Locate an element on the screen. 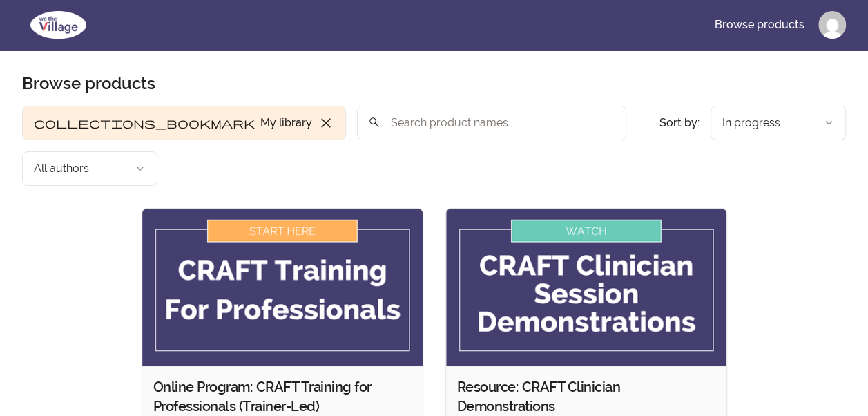 The image size is (868, 416). span: search is located at coordinates (374, 123).